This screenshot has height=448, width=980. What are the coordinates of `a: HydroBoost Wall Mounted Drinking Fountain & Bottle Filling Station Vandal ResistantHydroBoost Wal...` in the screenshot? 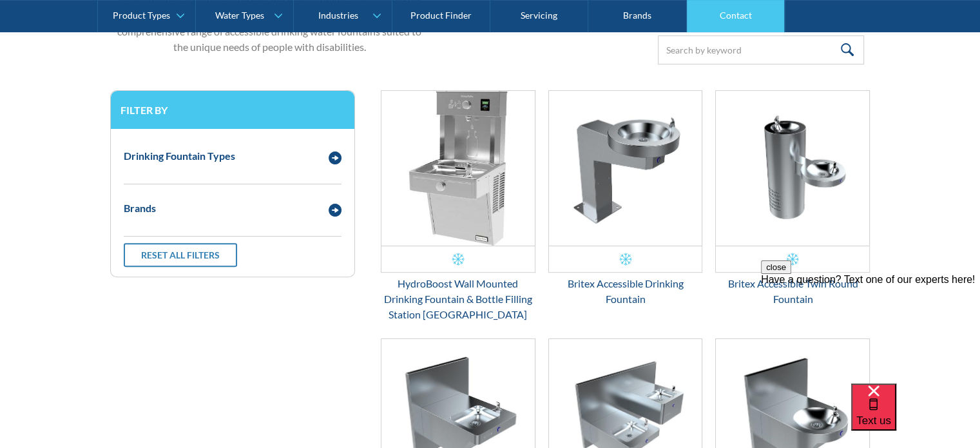 It's located at (458, 207).